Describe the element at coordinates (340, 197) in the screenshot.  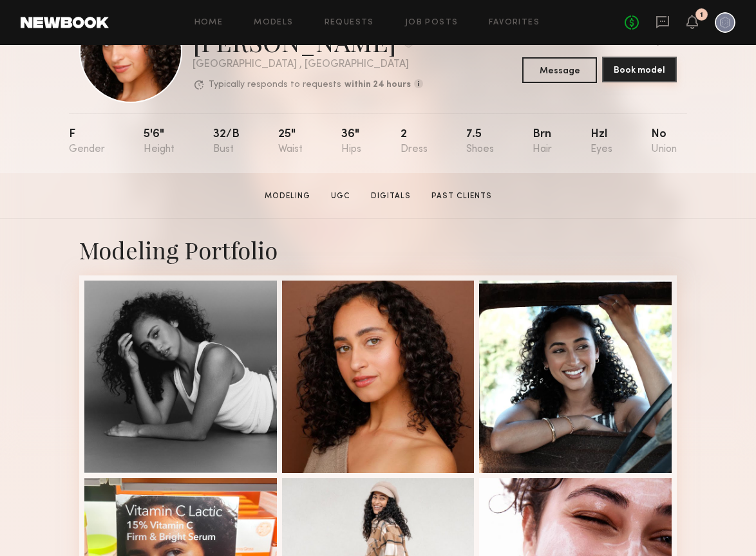
I see `a: UGC` at that location.